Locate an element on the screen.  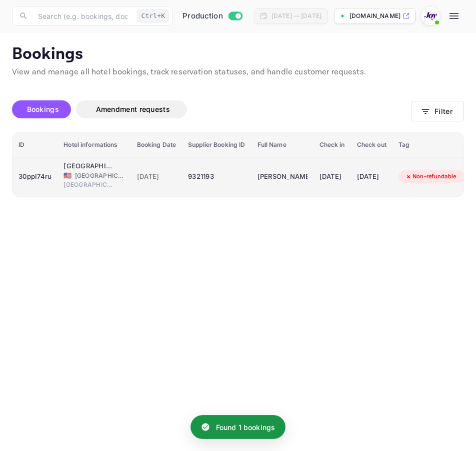
th: Tag is located at coordinates (431, 145).